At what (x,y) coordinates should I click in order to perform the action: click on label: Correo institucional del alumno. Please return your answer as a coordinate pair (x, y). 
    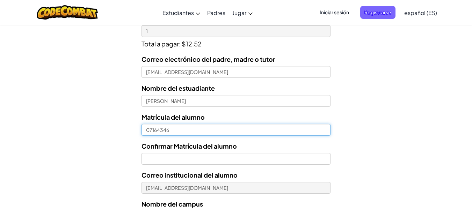
    Looking at the image, I should click on (189, 175).